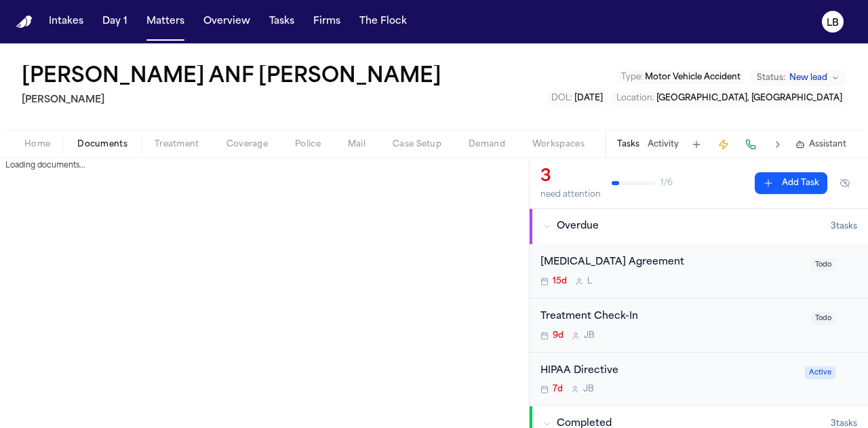 This screenshot has height=428, width=868. I want to click on a: Day 1, so click(114, 22).